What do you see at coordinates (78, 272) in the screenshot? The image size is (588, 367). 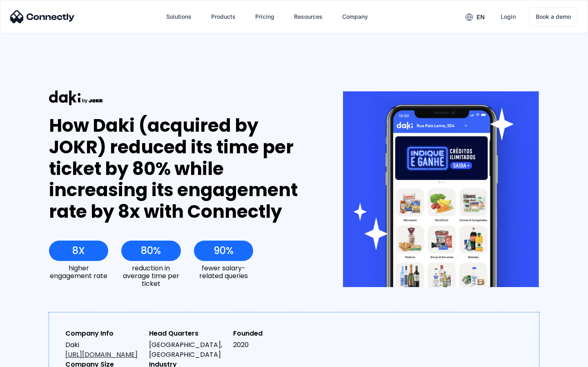 I see `div: higher engagement rate` at bounding box center [78, 272].